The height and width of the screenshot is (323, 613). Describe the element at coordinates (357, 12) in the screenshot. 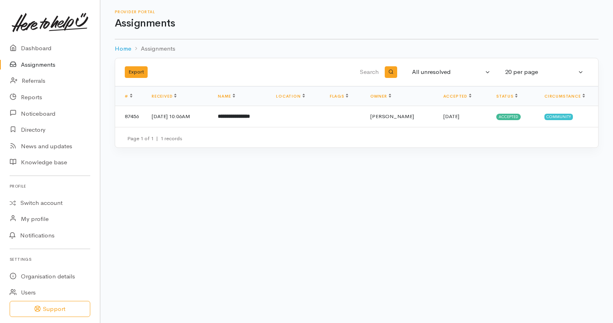

I see `h6: Provider Portal` at that location.